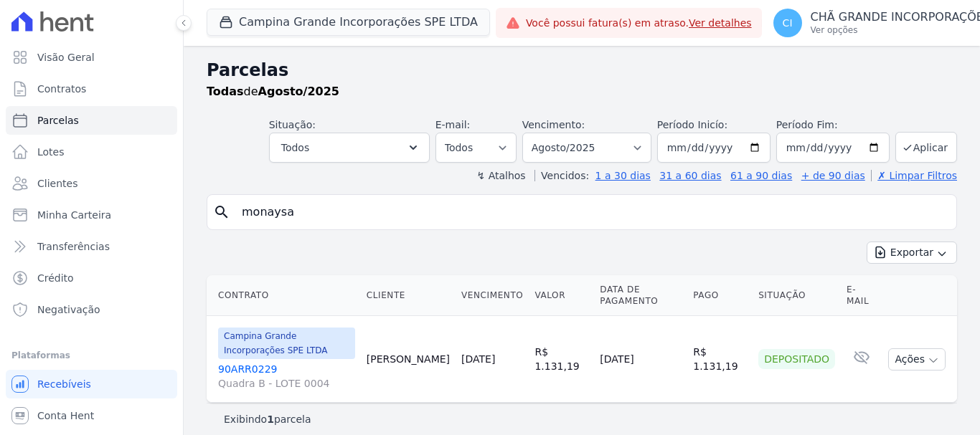 The width and height of the screenshot is (980, 435). I want to click on span: Todos, so click(294, 148).